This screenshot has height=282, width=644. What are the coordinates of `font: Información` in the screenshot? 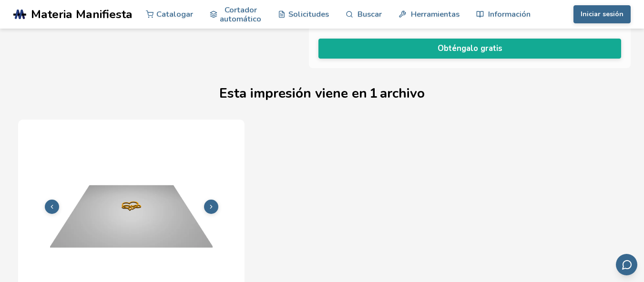 It's located at (509, 14).